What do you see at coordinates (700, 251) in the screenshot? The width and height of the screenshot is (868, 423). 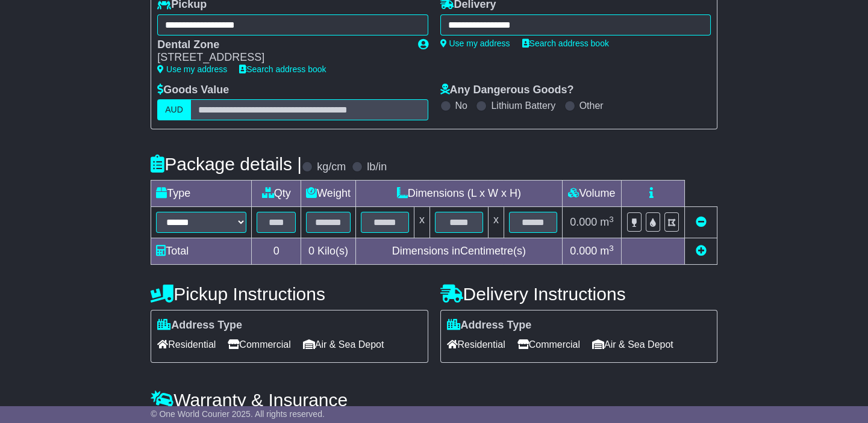 I see `a: Add new item` at bounding box center [700, 251].